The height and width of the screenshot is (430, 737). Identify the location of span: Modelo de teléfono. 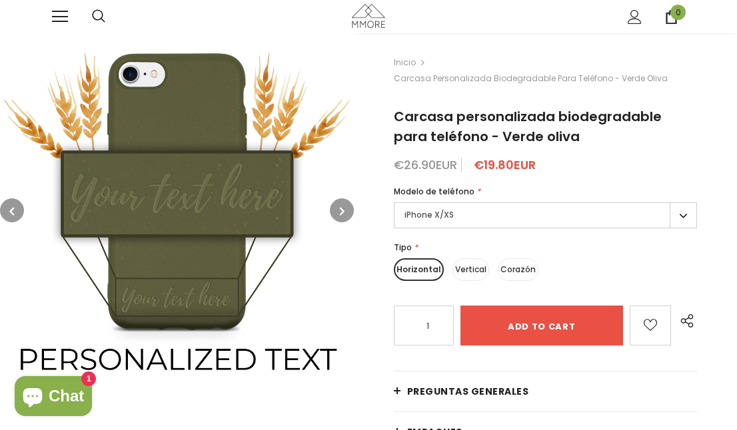
(434, 191).